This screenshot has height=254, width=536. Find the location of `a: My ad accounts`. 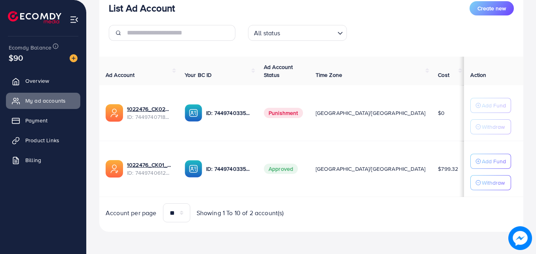

a: My ad accounts is located at coordinates (43, 100).